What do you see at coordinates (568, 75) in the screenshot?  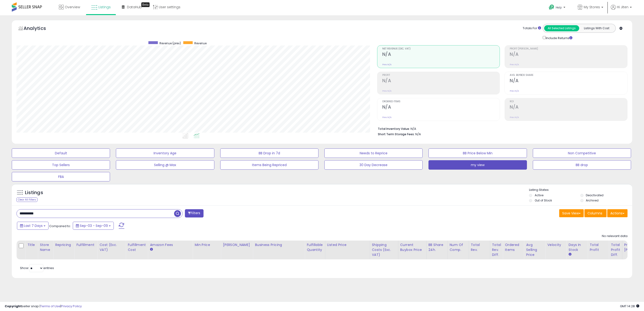 I see `span: Avg. Buybox Share` at bounding box center [568, 75].